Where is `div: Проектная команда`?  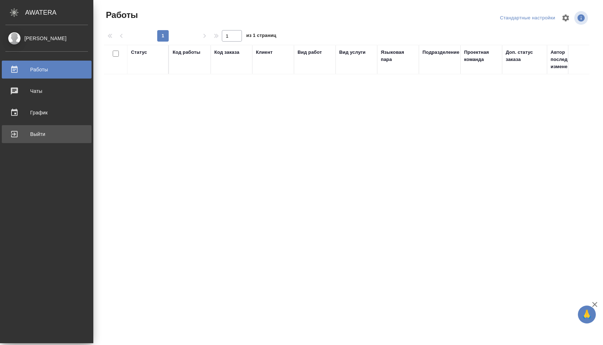
div: Проектная команда is located at coordinates (481, 56).